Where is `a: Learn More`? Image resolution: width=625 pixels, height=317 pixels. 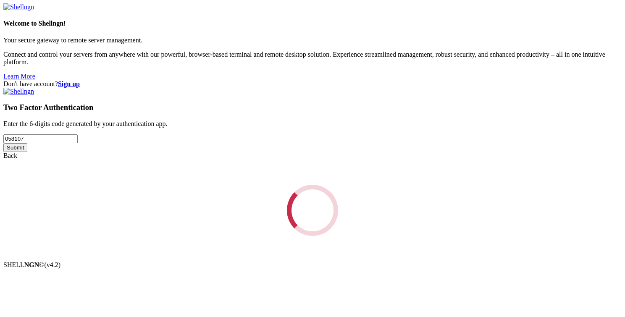
a: Learn More is located at coordinates (19, 76).